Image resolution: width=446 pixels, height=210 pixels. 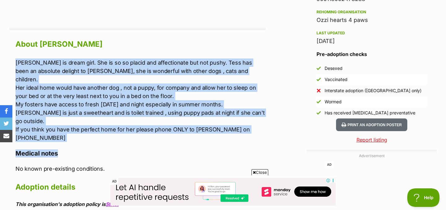 What do you see at coordinates (372, 54) in the screenshot?
I see `h3: Pre-adoption checks` at bounding box center [372, 54].